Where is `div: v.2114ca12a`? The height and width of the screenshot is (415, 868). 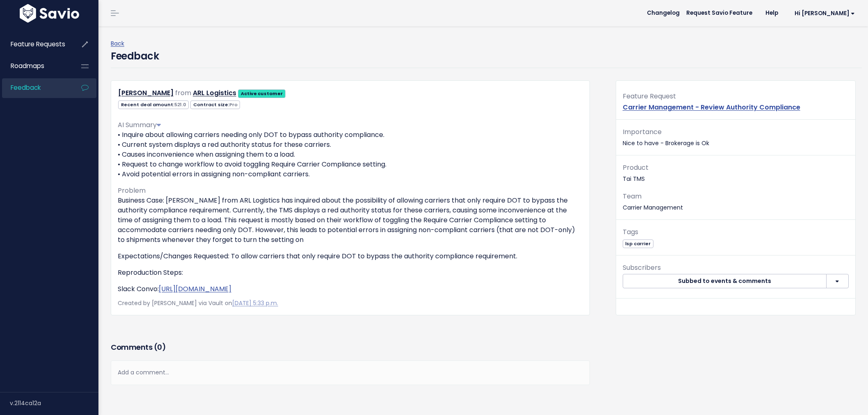 div: v.2114ca12a is located at coordinates (54, 404).